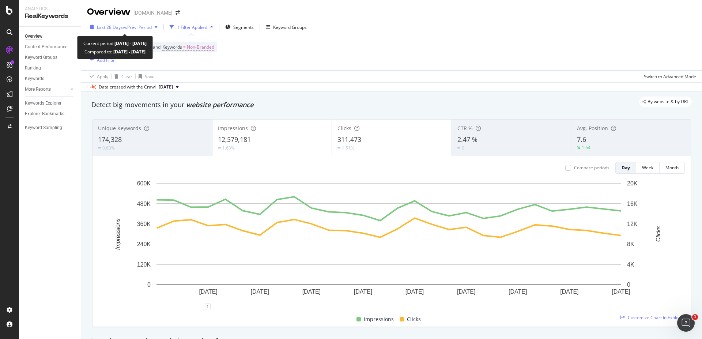 Image resolution: width=702 pixels, height=339 pixels. I want to click on a: Customize Chart in Explorer, so click(653, 318).